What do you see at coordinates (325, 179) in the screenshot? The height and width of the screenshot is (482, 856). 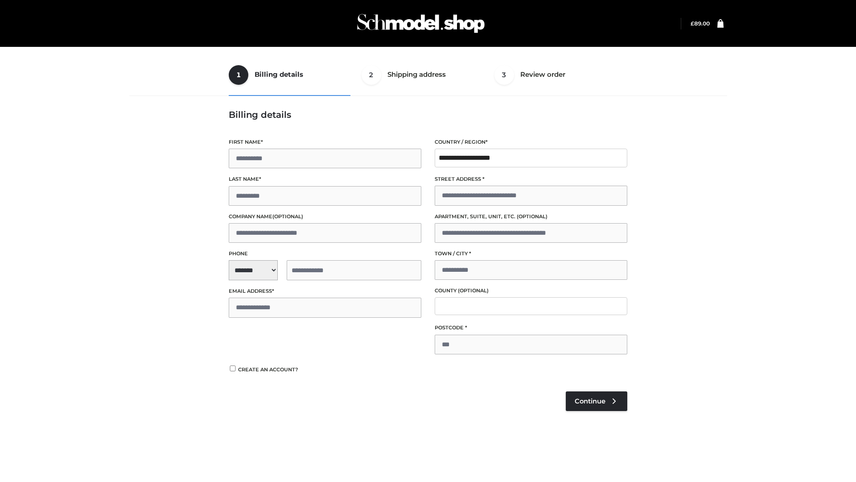 I see `label: Last name` at bounding box center [325, 179].